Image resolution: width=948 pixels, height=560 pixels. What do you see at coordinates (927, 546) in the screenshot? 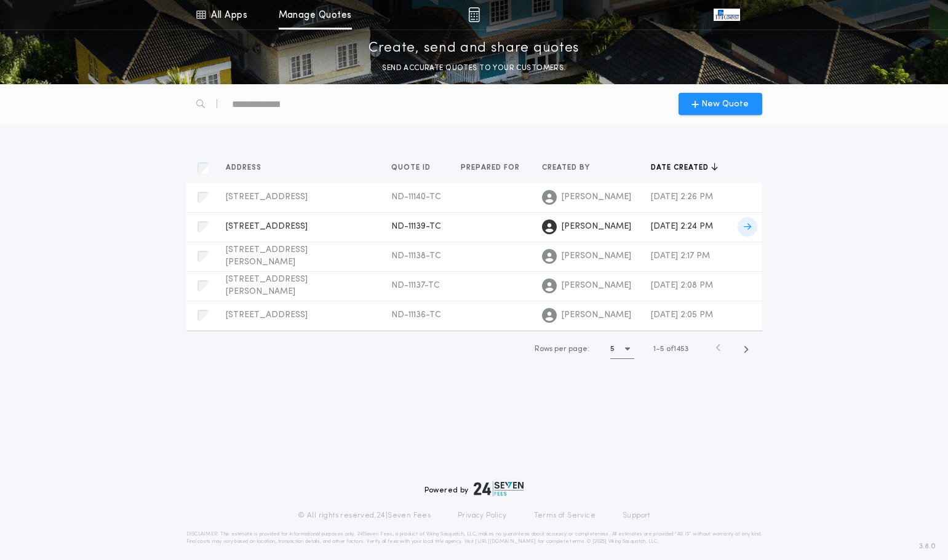
I see `span: 3.8.0` at bounding box center [927, 546].